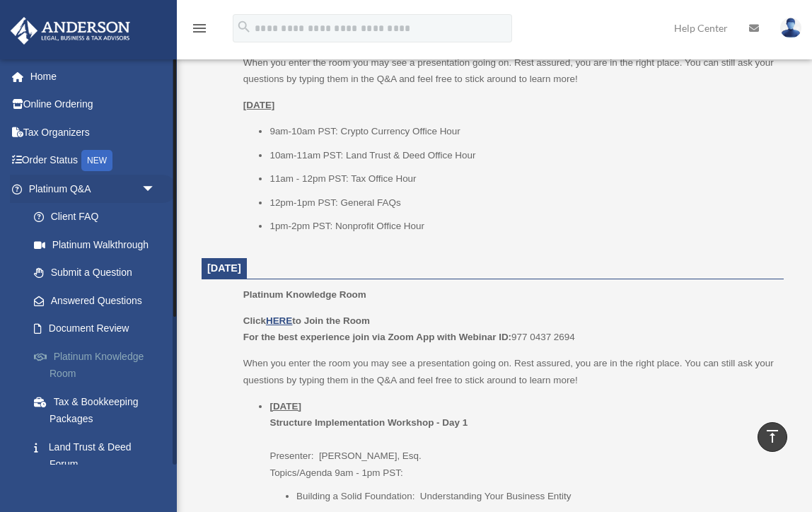 The height and width of the screenshot is (512, 812). What do you see at coordinates (244, 27) in the screenshot?
I see `i: search` at bounding box center [244, 27].